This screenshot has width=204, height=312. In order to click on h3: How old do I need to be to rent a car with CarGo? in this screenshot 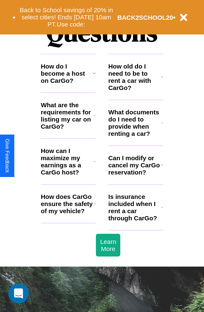, I will do `click(135, 77)`.